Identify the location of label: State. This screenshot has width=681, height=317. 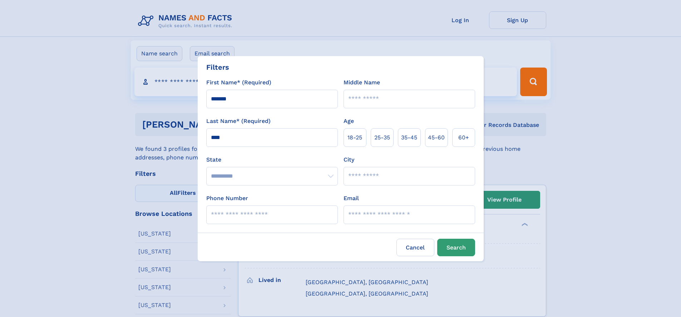
(272, 160).